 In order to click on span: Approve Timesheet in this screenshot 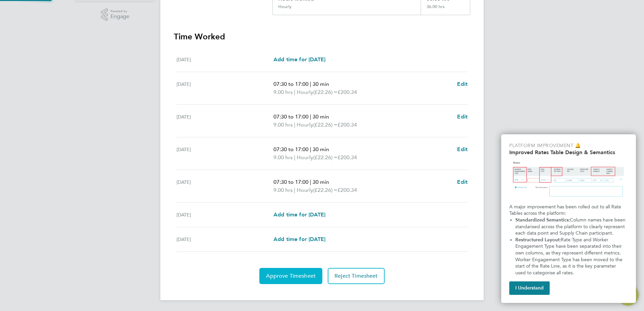, I will do `click(291, 276)`.